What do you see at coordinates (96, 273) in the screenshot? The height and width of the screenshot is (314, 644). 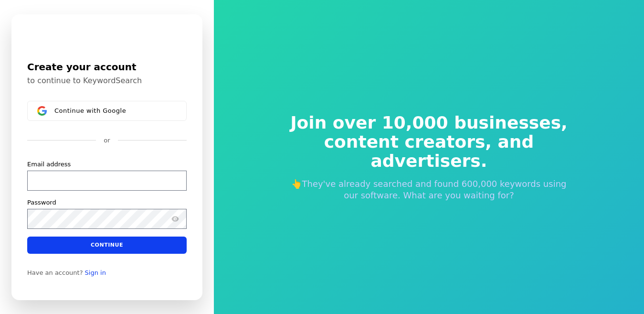 I see `a: Sign in` at bounding box center [96, 273].